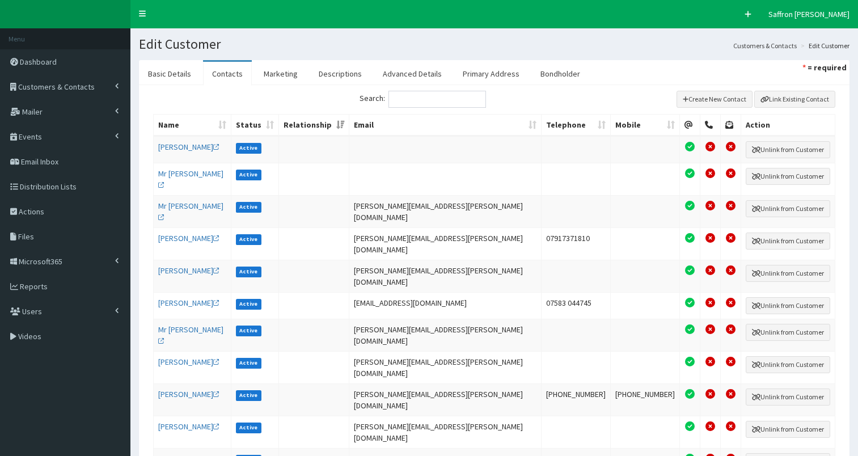 This screenshot has height=456, width=858. What do you see at coordinates (281, 74) in the screenshot?
I see `a: Marketing` at bounding box center [281, 74].